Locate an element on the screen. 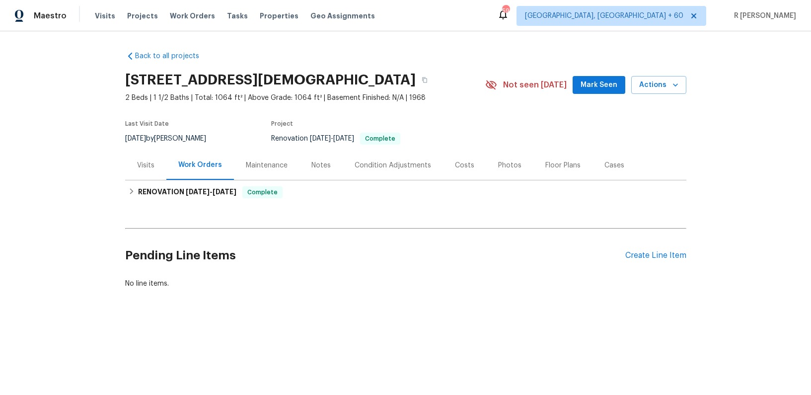 The height and width of the screenshot is (395, 811). button: Actions is located at coordinates (659, 85).